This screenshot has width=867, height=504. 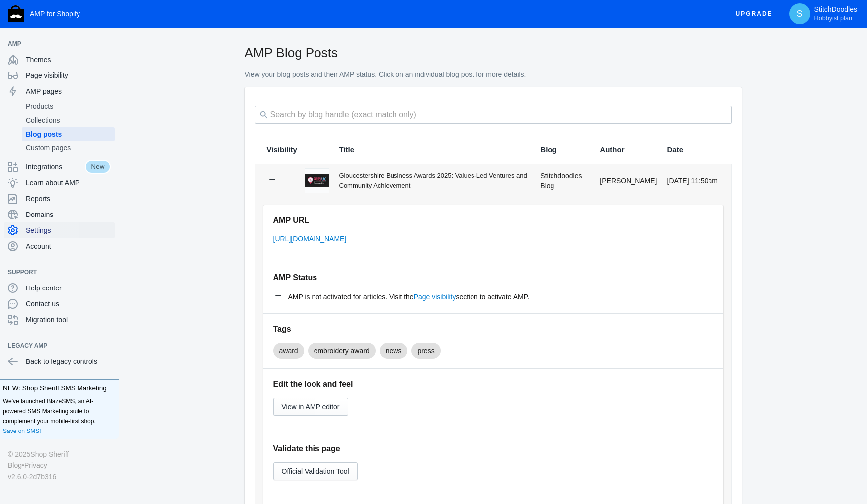 I want to click on a: Settings, so click(x=59, y=230).